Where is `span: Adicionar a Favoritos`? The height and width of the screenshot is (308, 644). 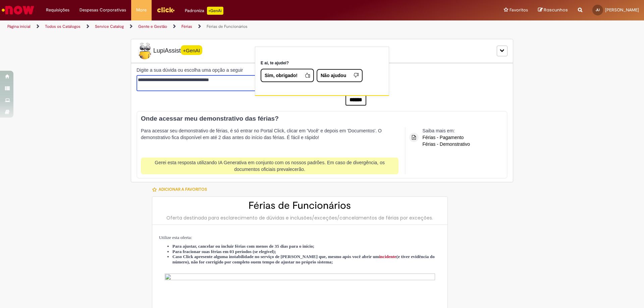
span: Adicionar a Favoritos is located at coordinates (183, 189).